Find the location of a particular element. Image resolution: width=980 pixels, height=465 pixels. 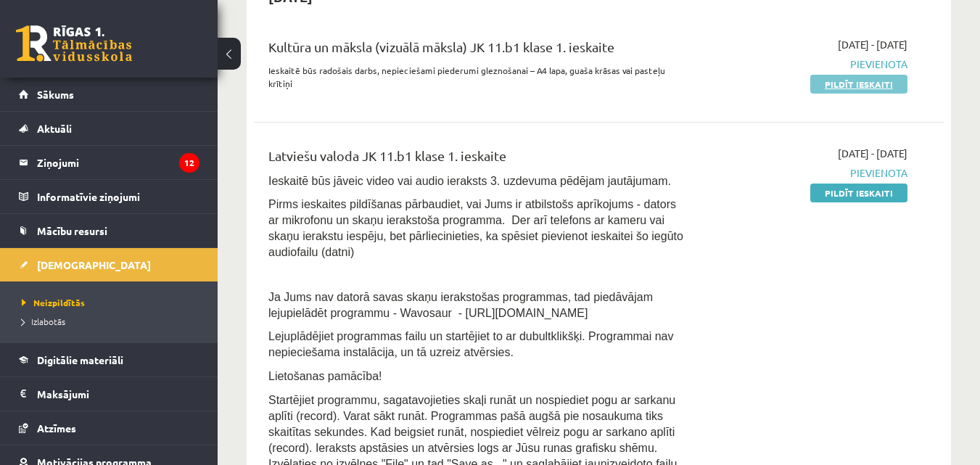

a: Ziņojumi12 is located at coordinates (109, 163).